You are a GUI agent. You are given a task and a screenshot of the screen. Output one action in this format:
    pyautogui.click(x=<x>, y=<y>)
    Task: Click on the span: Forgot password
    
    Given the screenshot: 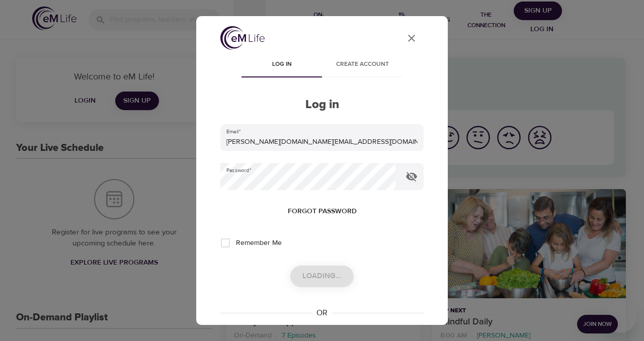 What is the action you would take?
    pyautogui.click(x=322, y=212)
    